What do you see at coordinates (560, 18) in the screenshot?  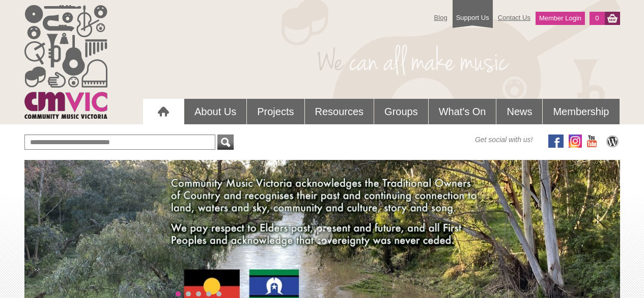 I see `a: Member Login` at bounding box center [560, 18].